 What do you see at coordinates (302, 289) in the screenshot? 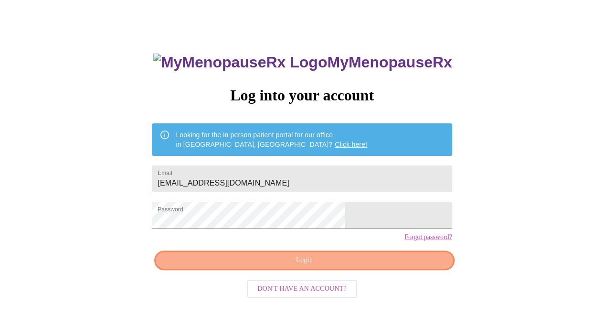
I see `button: Don't have an account?` at bounding box center [302, 289].